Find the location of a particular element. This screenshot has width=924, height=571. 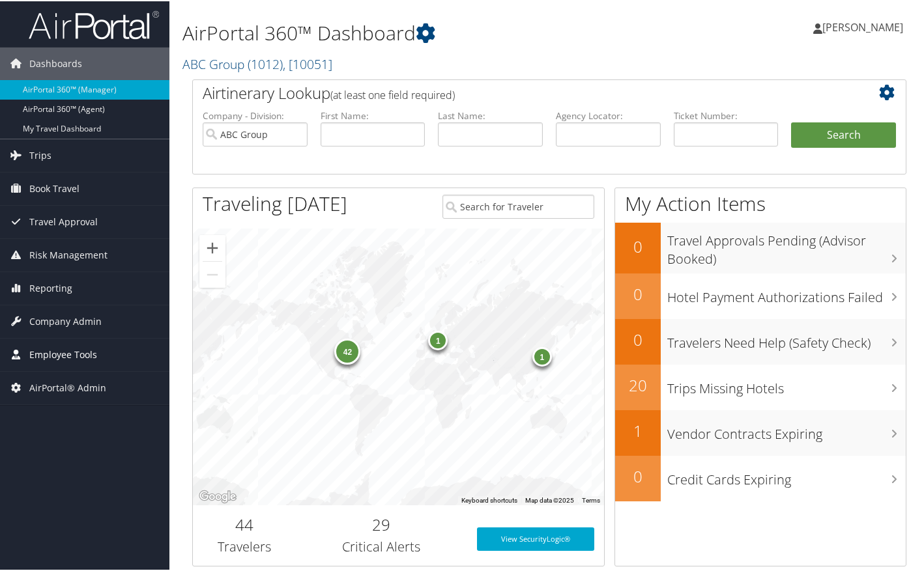

img: airportal-logo.png is located at coordinates (94, 23).